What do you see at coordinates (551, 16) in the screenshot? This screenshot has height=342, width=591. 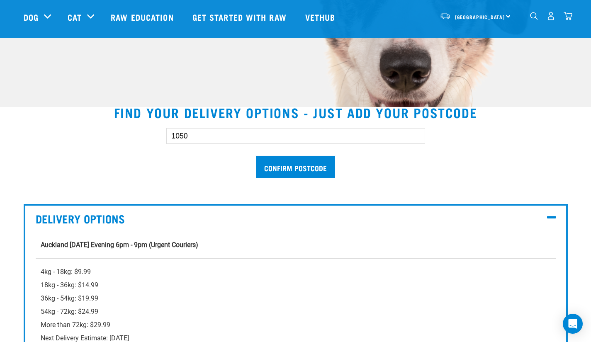 I see `img: user.png` at bounding box center [551, 16].